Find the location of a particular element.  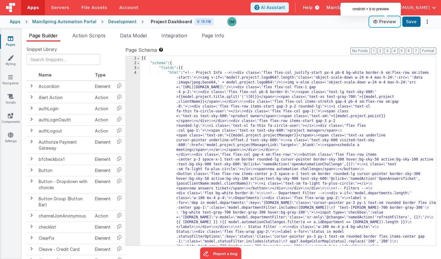

span: Help is located at coordinates (307, 8).